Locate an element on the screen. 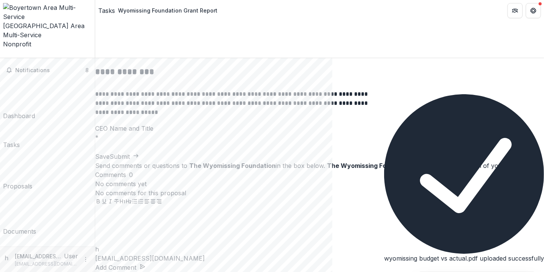 The image size is (544, 272). a: Documents is located at coordinates (19, 215).